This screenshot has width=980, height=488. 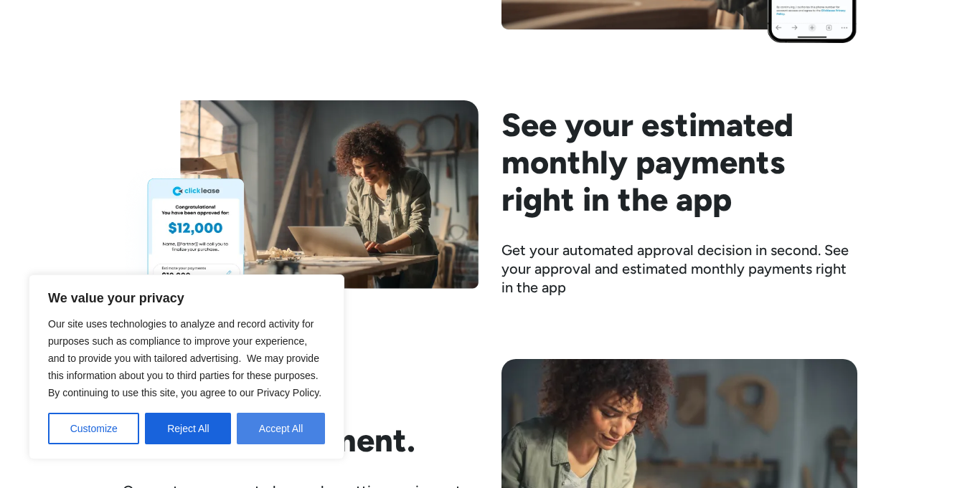 What do you see at coordinates (184, 359) in the screenshot?
I see `span: Our site uses technologies to analyze and record activity for purposes such as compliance to impr...` at bounding box center [184, 359].